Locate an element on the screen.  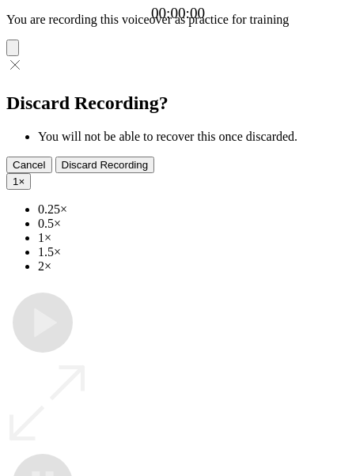
a: 00:00:00 is located at coordinates (178, 13).